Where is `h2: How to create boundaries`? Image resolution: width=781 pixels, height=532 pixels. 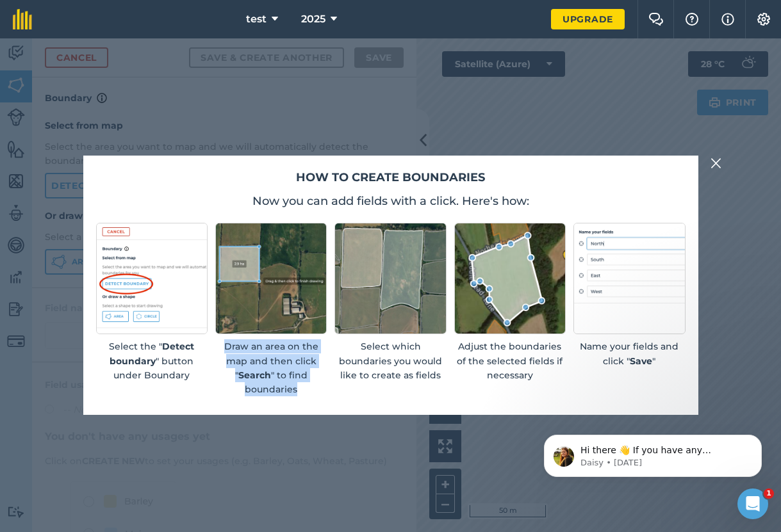 h2: How to create boundaries is located at coordinates (390, 177).